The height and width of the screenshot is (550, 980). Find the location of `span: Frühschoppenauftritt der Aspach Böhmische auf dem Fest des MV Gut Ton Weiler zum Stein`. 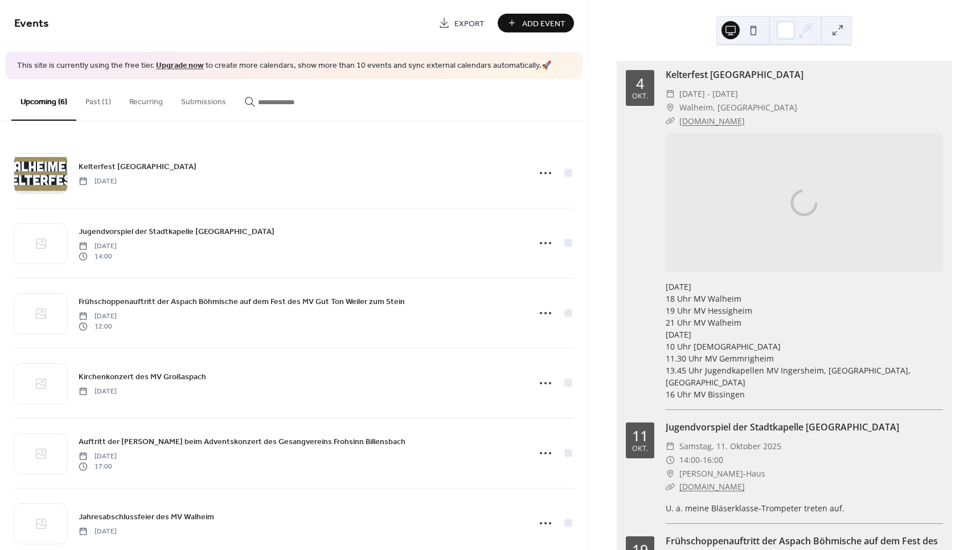

span: Frühschoppenauftritt der Aspach Böhmische auf dem Fest des MV Gut Ton Weiler zum Stein is located at coordinates (242, 301).